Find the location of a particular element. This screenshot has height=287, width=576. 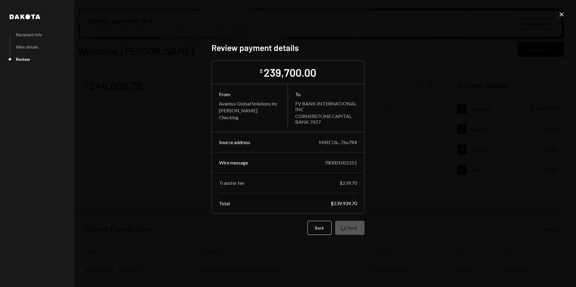

h2: Review payment details is located at coordinates (288, 48).